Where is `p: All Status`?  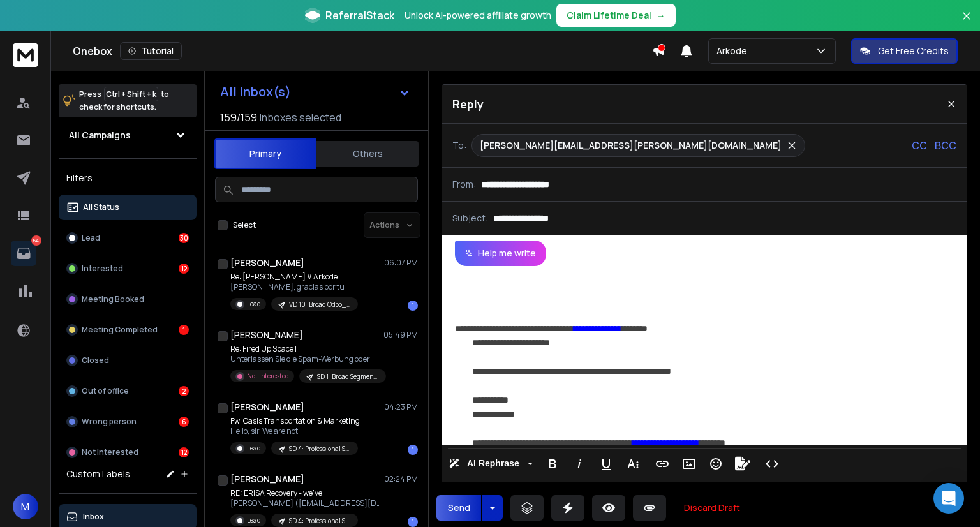
p: All Status is located at coordinates (100, 207).